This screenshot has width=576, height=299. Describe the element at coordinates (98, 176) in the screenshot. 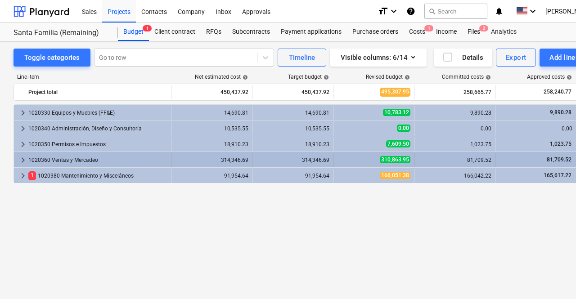

I see `div: 1020380 Mantenimiento y Misceláneos` at that location.